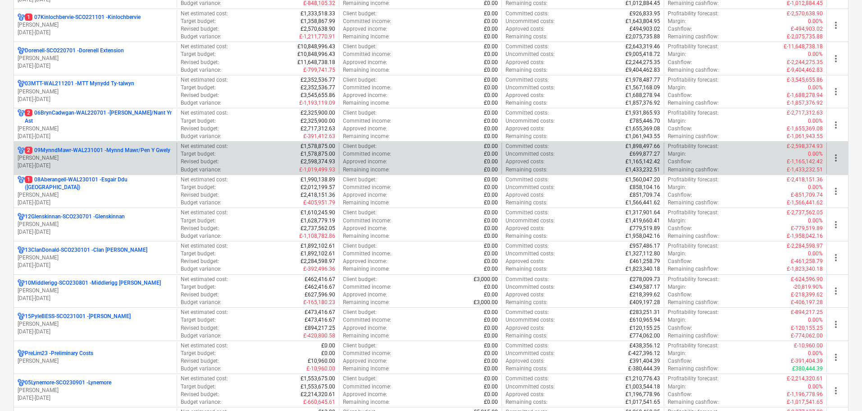 This screenshot has width=862, height=411. Describe the element at coordinates (75, 216) in the screenshot. I see `p: 12Glenskinnan-SCO230701 - Glenskinnan` at that location.